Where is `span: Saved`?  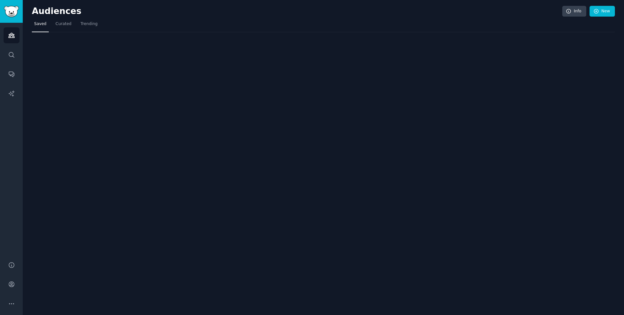 span: Saved is located at coordinates (40, 24).